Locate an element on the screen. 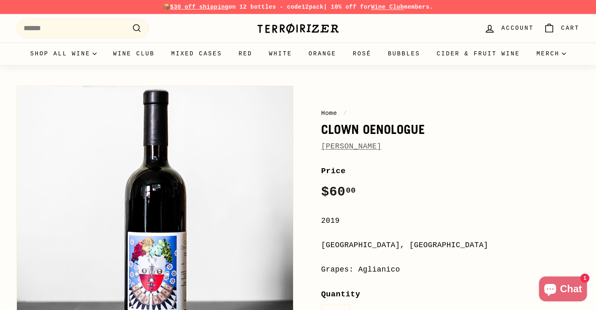 The width and height of the screenshot is (596, 310). a: Cart is located at coordinates (561, 28).